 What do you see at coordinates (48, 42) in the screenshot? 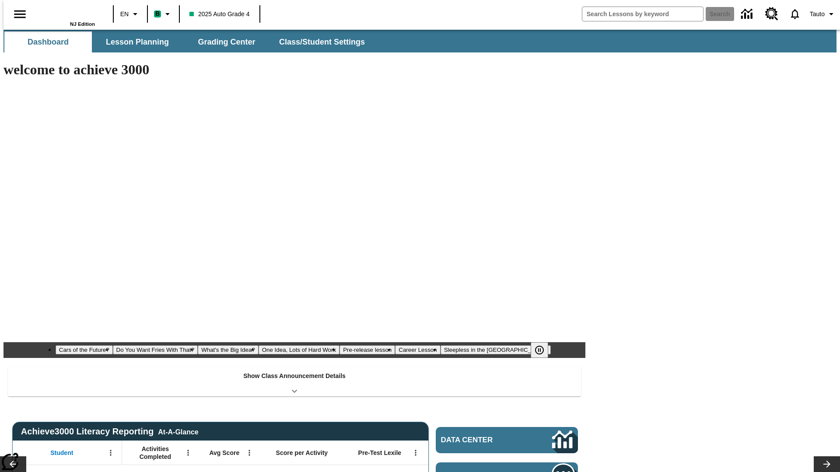
I see `span: Dashboard` at bounding box center [48, 42].